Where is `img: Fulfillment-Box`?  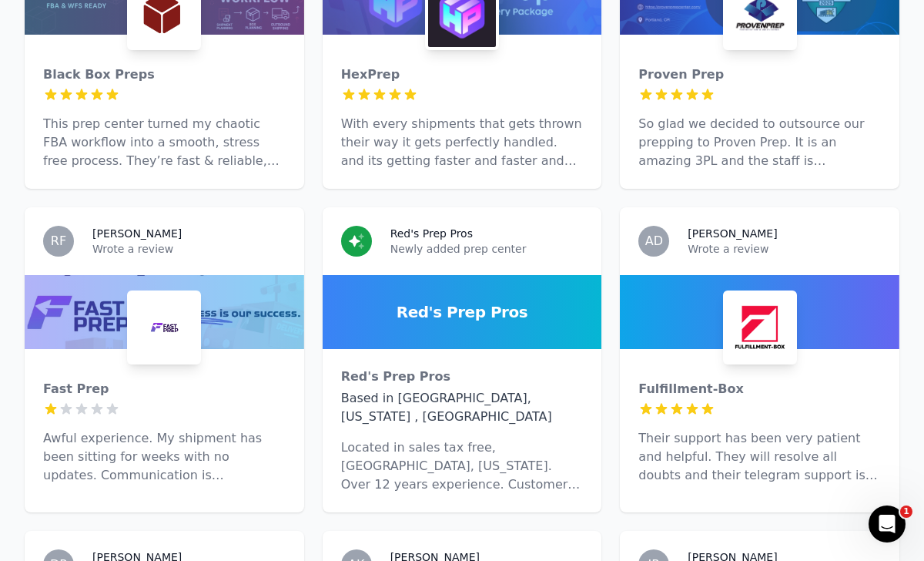 img: Fulfillment-Box is located at coordinates (760, 327).